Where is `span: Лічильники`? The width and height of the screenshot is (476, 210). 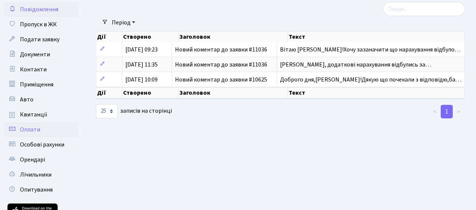 span: Лічильники is located at coordinates (36, 175).